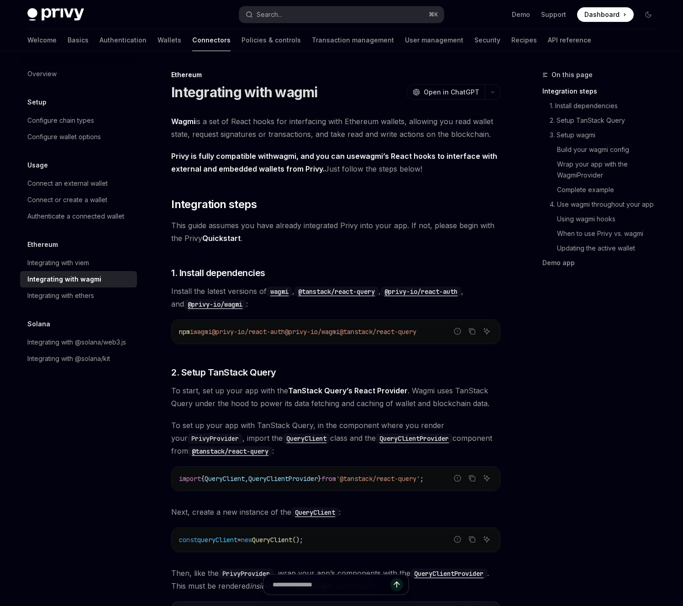 The width and height of the screenshot is (683, 606). What do you see at coordinates (353, 40) in the screenshot?
I see `a: Transaction management` at bounding box center [353, 40].